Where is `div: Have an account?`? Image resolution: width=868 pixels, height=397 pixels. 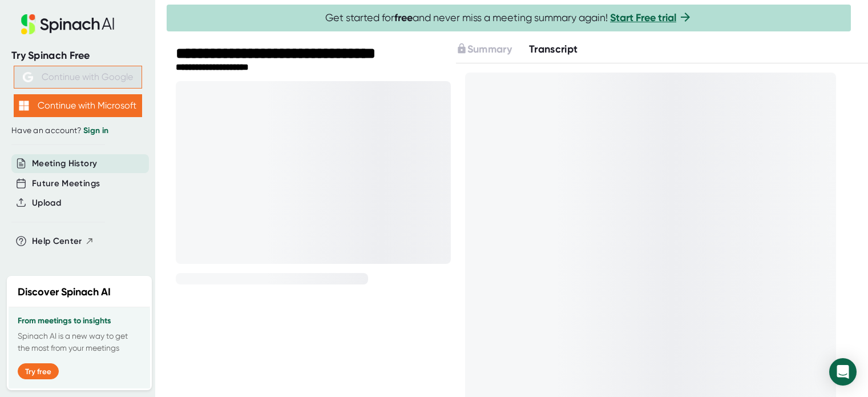
div: Have an account? is located at coordinates (77, 131).